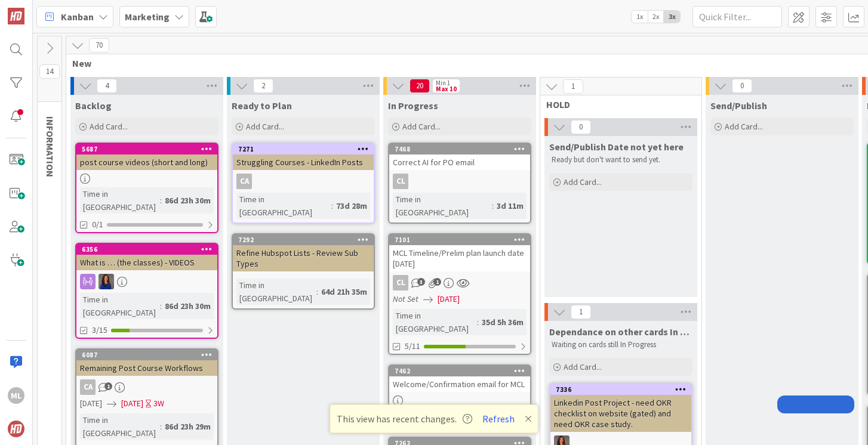  What do you see at coordinates (147, 263) in the screenshot?
I see `div: What is … (the classes) - VIDEOS` at bounding box center [147, 263].